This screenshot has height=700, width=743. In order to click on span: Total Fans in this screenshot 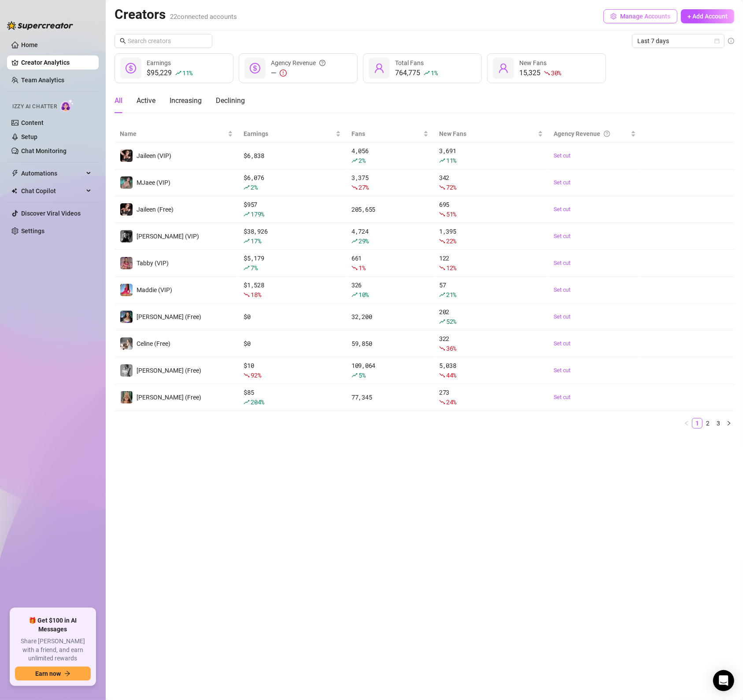, I will do `click(409, 63)`.